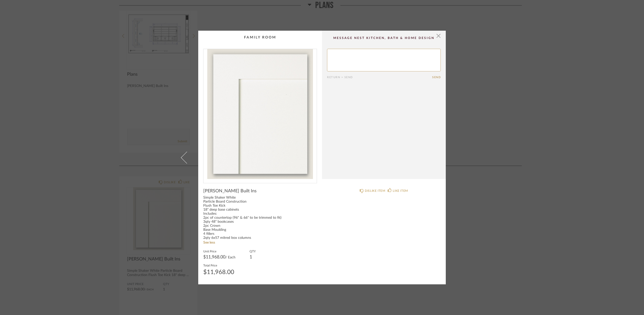 The width and height of the screenshot is (644, 315). I want to click on a: See less, so click(209, 243).